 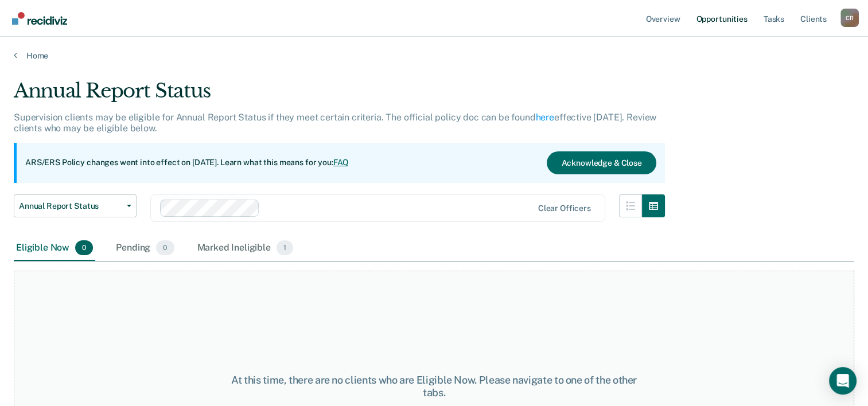 What do you see at coordinates (565, 208) in the screenshot?
I see `div: Clear officers` at bounding box center [565, 208].